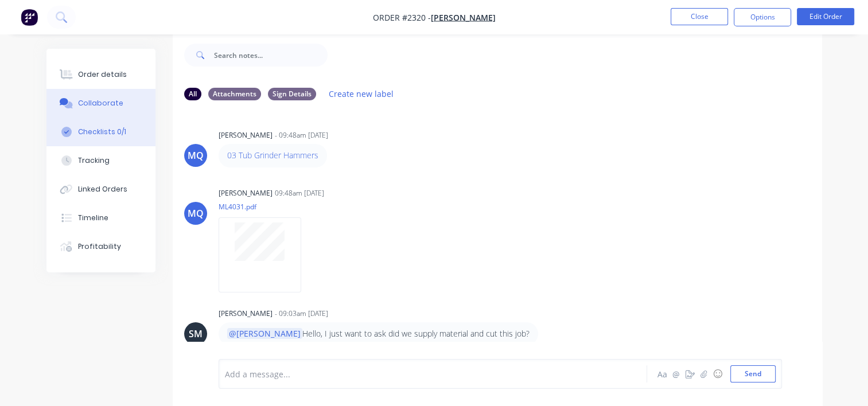  Describe the element at coordinates (101, 103) in the screenshot. I see `div: Collaborate` at that location.